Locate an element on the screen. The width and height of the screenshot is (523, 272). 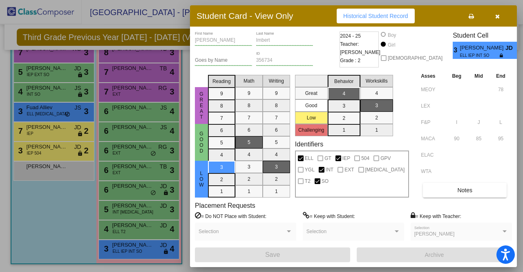
span: YGL is located at coordinates (309, 169).